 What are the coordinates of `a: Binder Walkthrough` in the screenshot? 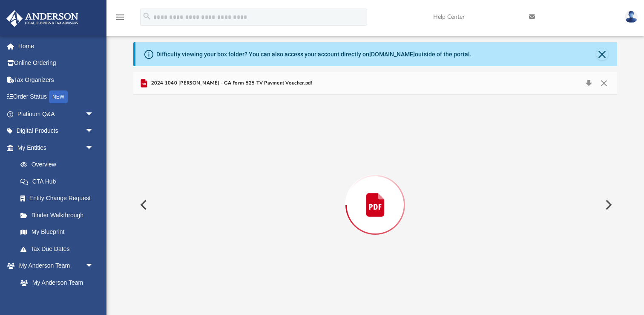 It's located at (59, 215).